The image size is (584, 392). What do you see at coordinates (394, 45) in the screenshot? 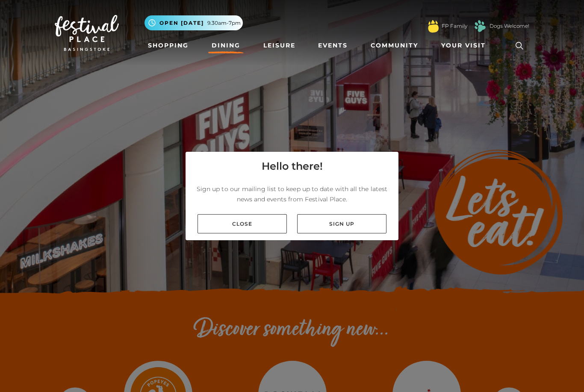
I see `a: Community` at bounding box center [394, 45].